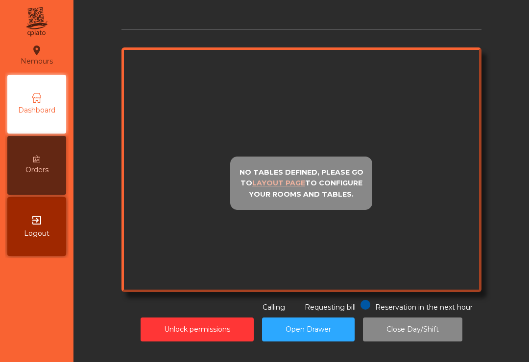 The width and height of the screenshot is (529, 362). What do you see at coordinates (37, 50) in the screenshot?
I see `i: location_on` at bounding box center [37, 50].